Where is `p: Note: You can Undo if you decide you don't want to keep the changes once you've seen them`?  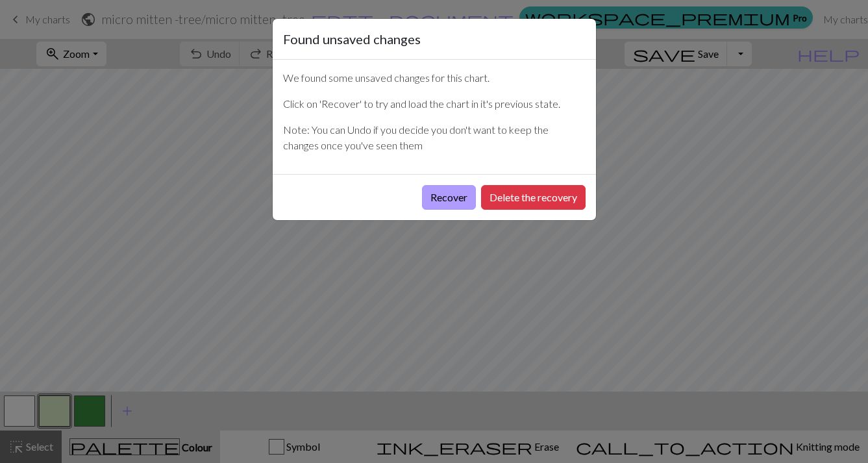
p: Note: You can Undo if you decide you don't want to keep the changes once you've seen them is located at coordinates (434, 138).